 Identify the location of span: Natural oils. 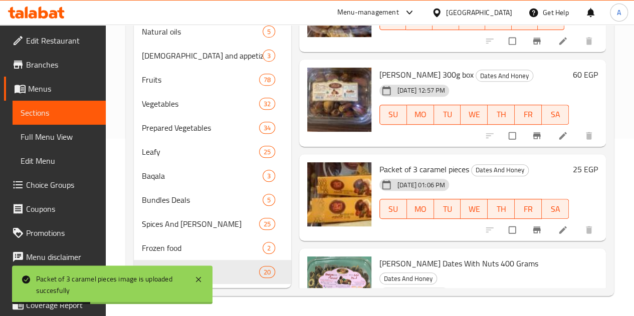
(202, 32).